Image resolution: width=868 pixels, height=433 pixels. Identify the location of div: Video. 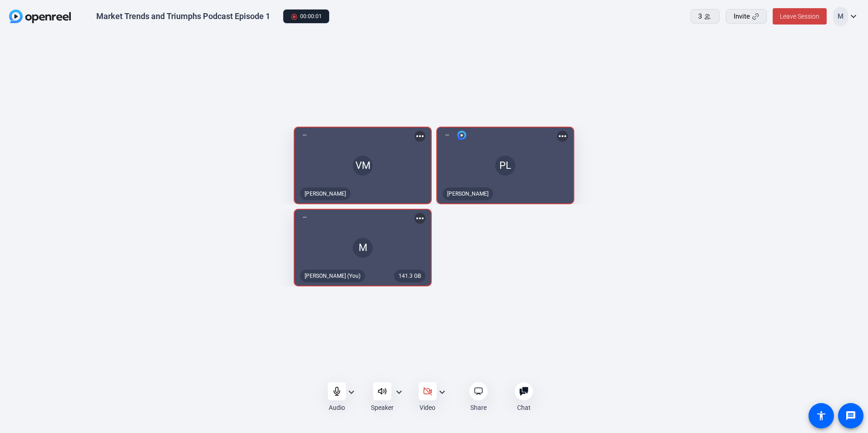
(428, 407).